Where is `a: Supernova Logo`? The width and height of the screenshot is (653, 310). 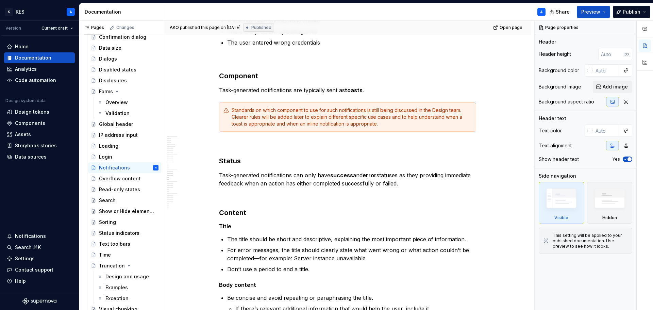
a: Supernova Logo is located at coordinates (39, 301).